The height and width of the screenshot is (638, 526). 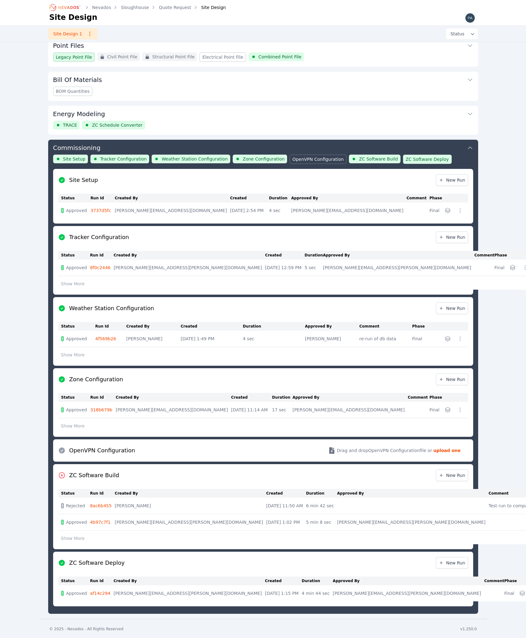 I want to click on h2: Weather Station Configuration, so click(x=111, y=308).